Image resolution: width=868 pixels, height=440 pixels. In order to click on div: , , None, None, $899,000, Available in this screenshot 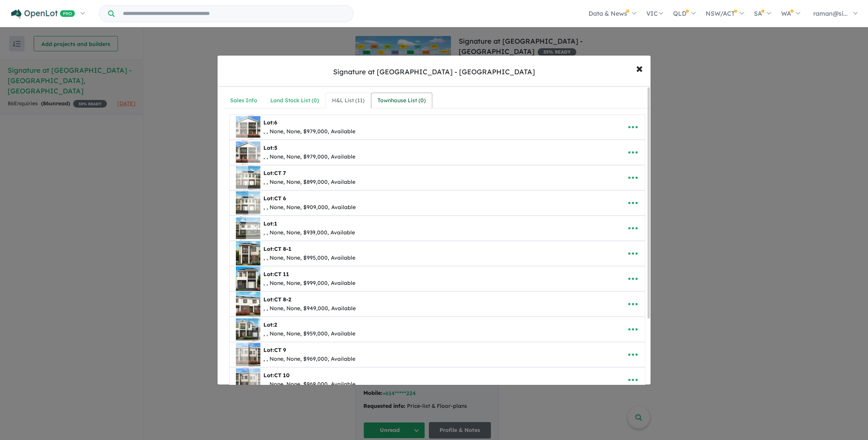, I will do `click(310, 182)`.